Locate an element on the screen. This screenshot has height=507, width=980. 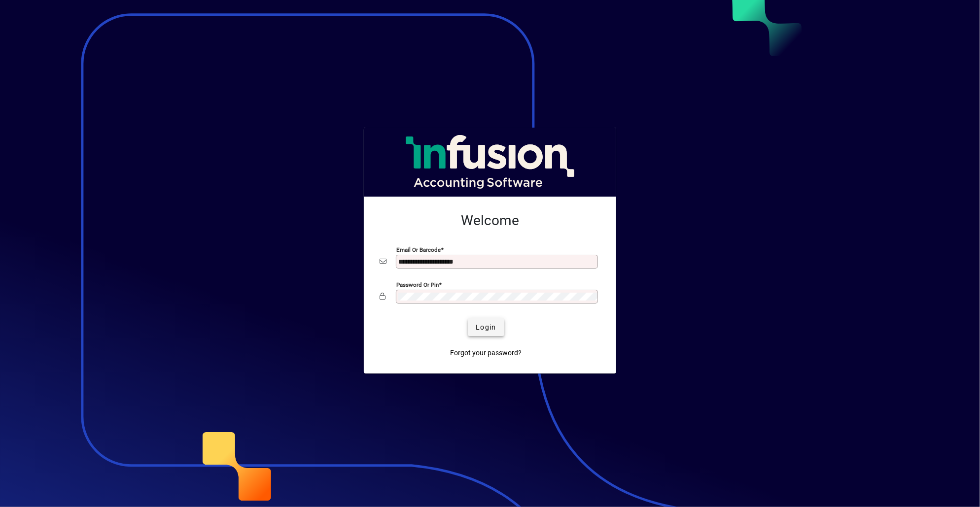
span: Forgot your password? is located at coordinates (486, 353).